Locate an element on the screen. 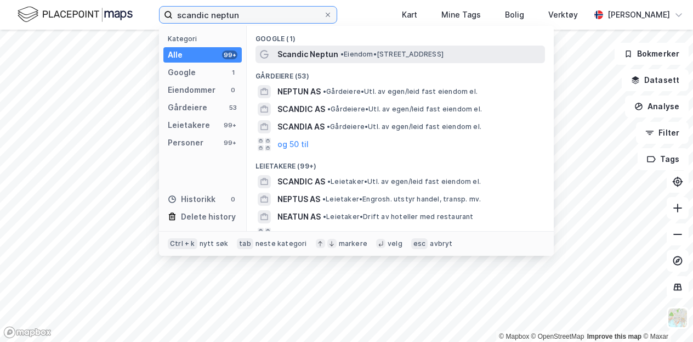 The image size is (693, 342). div: Alle is located at coordinates (175, 55).